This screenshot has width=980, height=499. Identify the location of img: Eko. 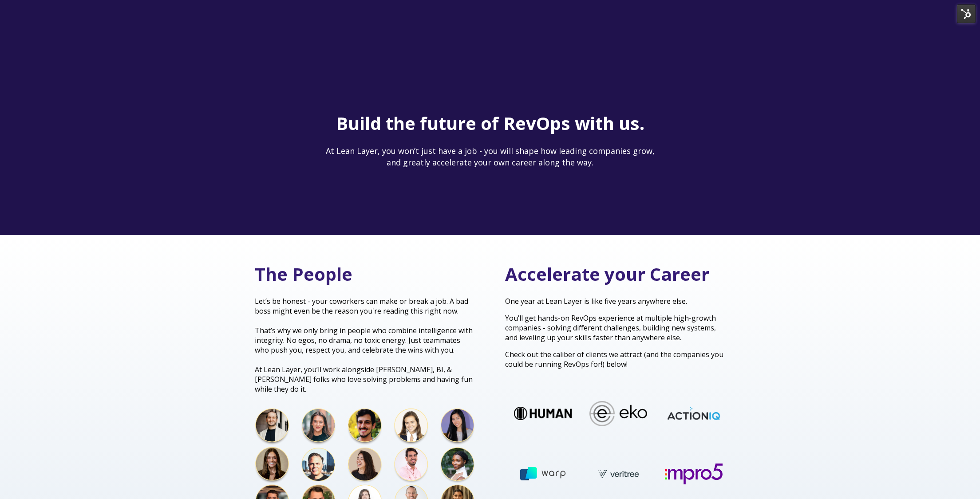
(618, 414).